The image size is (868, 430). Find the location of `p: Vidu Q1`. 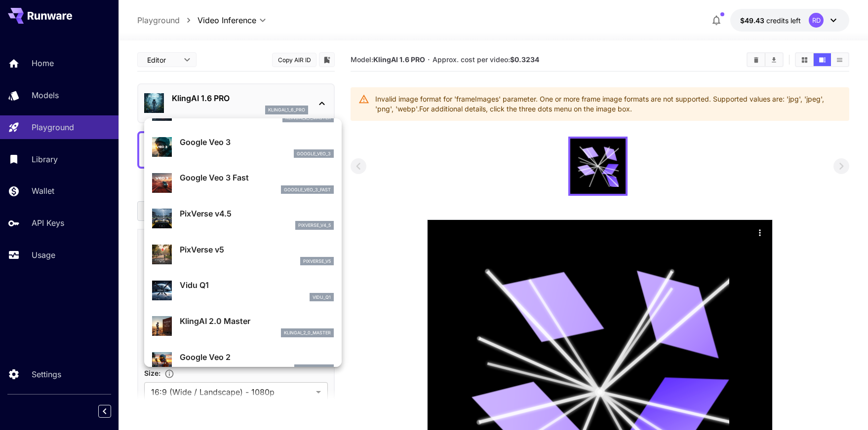

p: Vidu Q1 is located at coordinates (257, 285).